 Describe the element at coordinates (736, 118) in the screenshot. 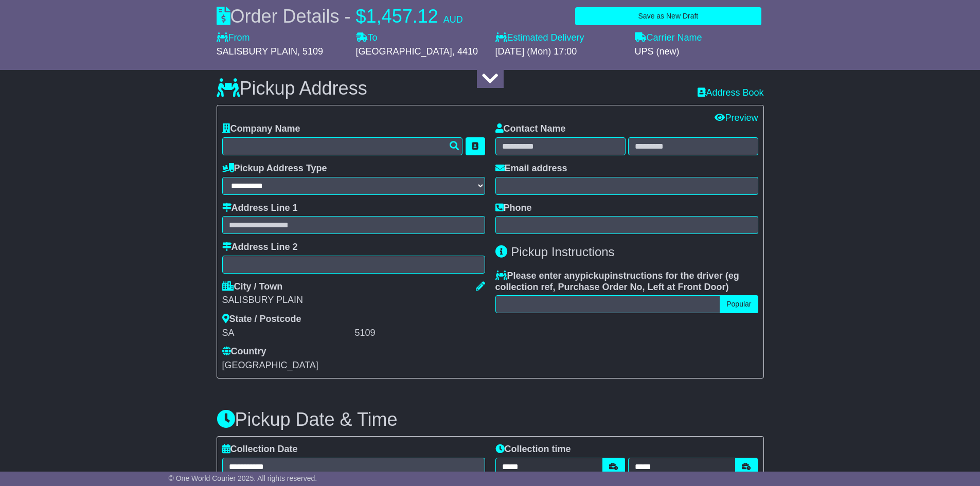

I see `a: Preview` at that location.